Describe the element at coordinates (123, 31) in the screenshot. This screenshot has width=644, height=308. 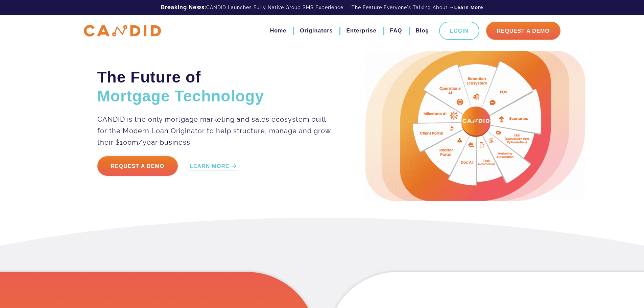
I see `img: CANDID APP` at that location.